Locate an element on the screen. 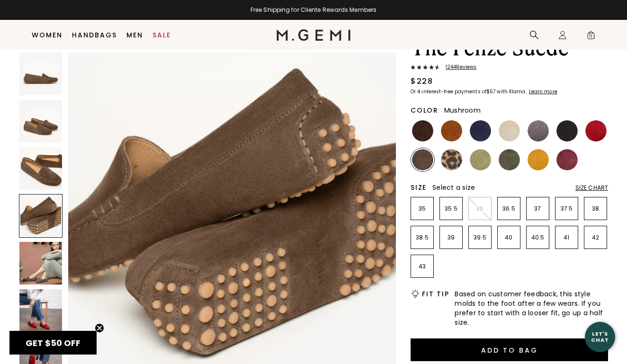 Image resolution: width=627 pixels, height=364 pixels. p: 41 is located at coordinates (567, 237).